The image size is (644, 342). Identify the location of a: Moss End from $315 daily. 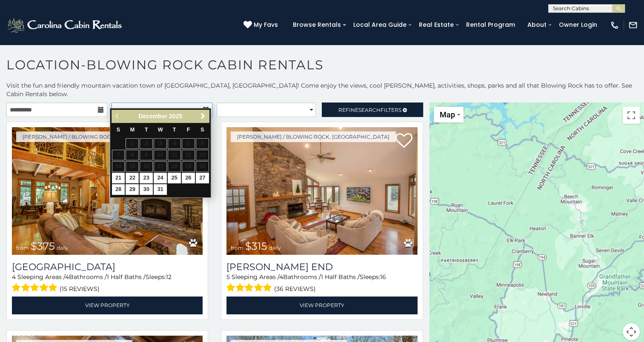
(321, 191).